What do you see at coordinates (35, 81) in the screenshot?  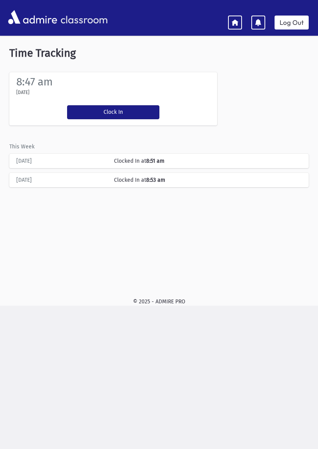 I see `label: 8:47 am` at bounding box center [35, 81].